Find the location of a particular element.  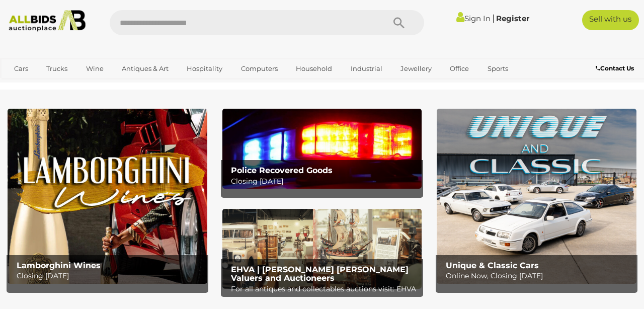

a: Household is located at coordinates (314, 69).